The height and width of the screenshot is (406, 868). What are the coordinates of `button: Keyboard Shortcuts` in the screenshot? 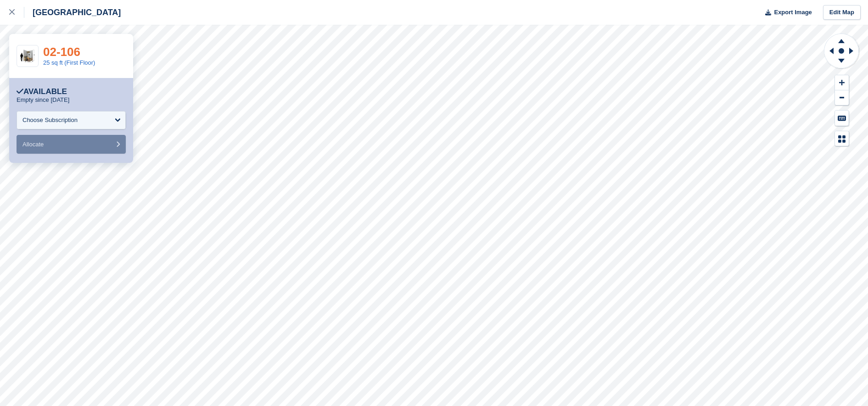 It's located at (842, 118).